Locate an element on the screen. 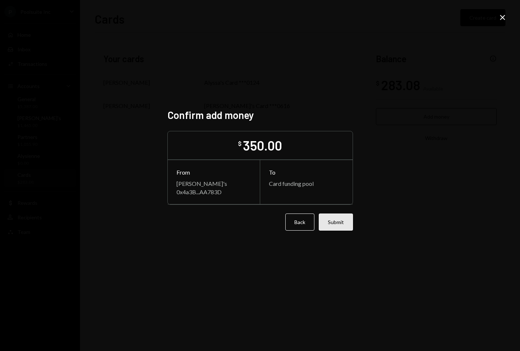  div: From is located at coordinates (214, 172).